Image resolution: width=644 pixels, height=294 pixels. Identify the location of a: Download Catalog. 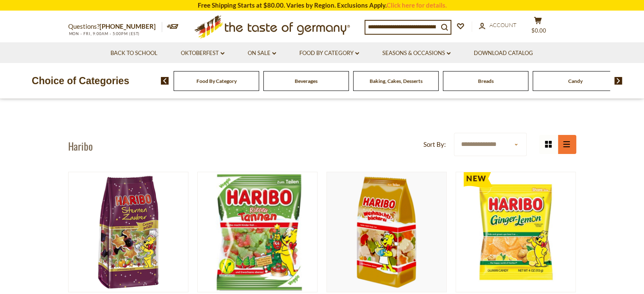
(504, 53).